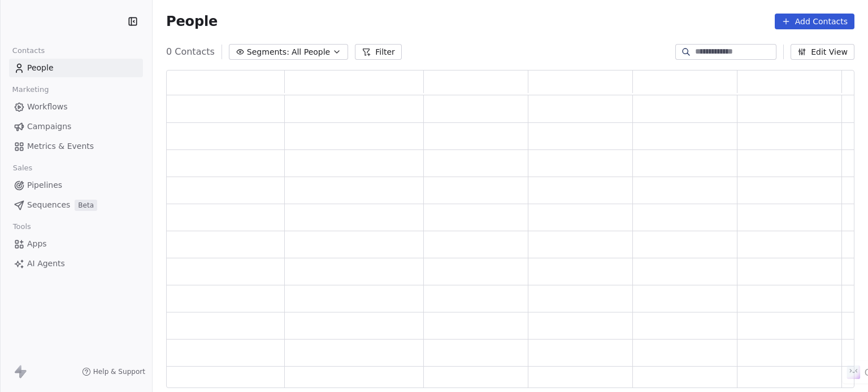 This screenshot has height=392, width=868. What do you see at coordinates (75, 68) in the screenshot?
I see `a: People` at bounding box center [75, 68].